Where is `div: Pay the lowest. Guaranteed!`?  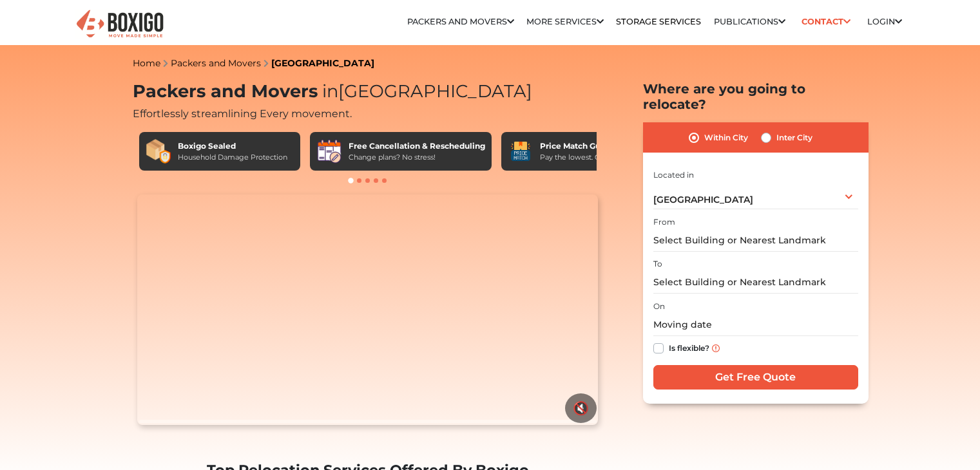
div: Pay the lowest. Guaranteed! is located at coordinates (589, 157).